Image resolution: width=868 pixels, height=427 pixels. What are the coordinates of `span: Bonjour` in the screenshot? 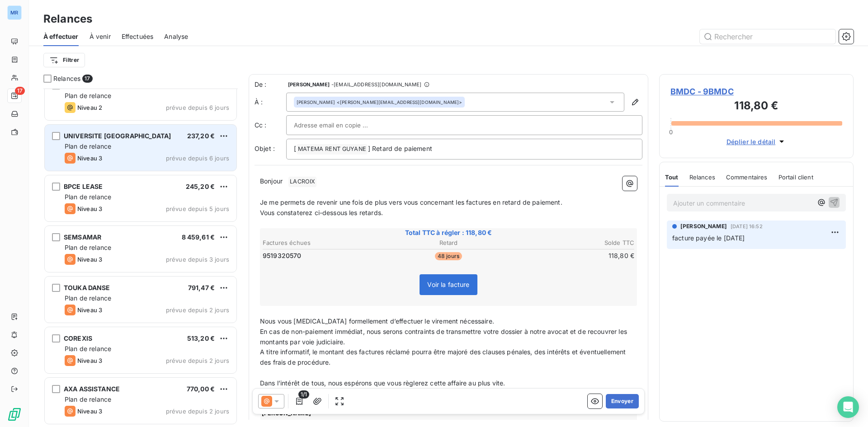 It's located at (271, 181).